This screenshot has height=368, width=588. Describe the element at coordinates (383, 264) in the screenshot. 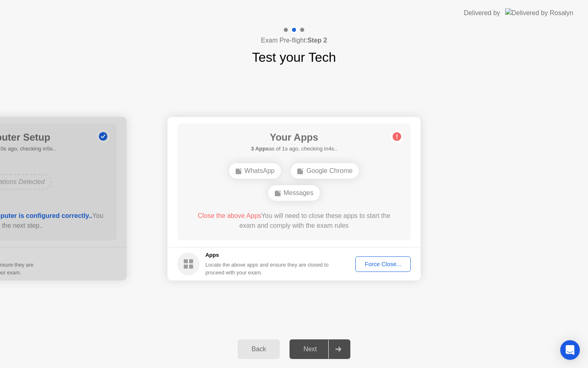

I see `div: Force Close...` at that location.